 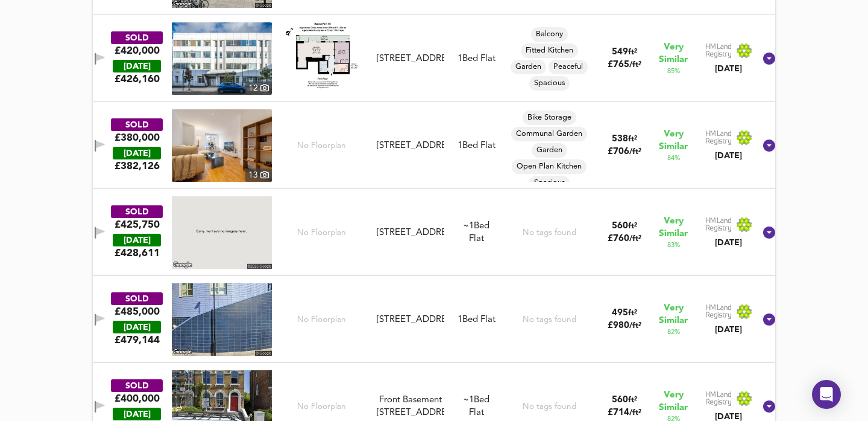 What do you see at coordinates (222, 58) in the screenshot?
I see `a: property thumbnail 12` at bounding box center [222, 58].